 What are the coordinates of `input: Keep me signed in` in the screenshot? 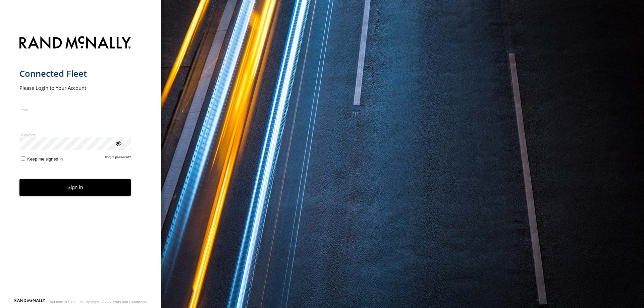 It's located at (23, 158).